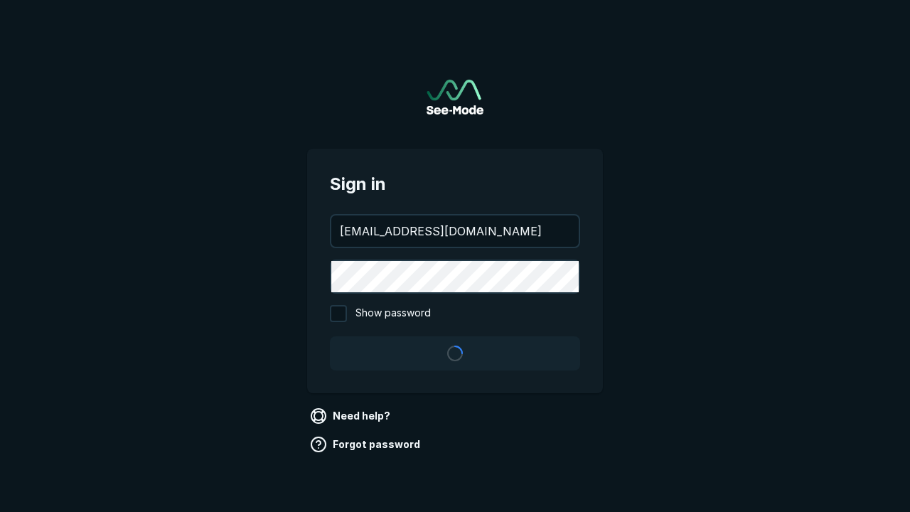 This screenshot has height=512, width=910. What do you see at coordinates (455, 184) in the screenshot?
I see `span: Sign in` at bounding box center [455, 184].